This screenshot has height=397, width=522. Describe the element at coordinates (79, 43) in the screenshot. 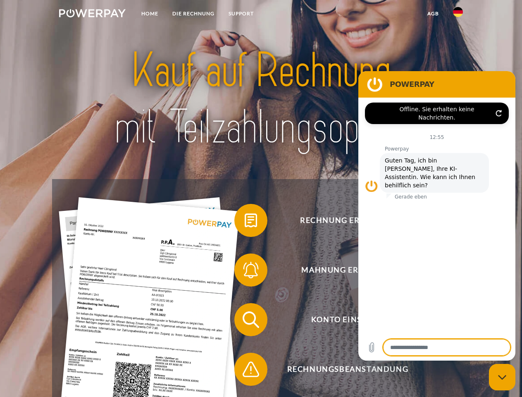

I see `p: Dieser Chat wird mit einem Cloudservice aufgezeichnet und unterliegt den Bedingungen der .` at that location.